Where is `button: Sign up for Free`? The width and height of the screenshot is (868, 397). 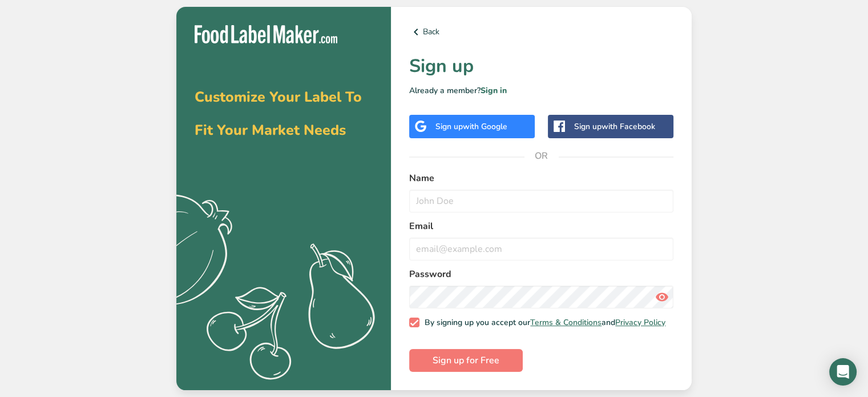 button: Sign up for Free is located at coordinates (466, 360).